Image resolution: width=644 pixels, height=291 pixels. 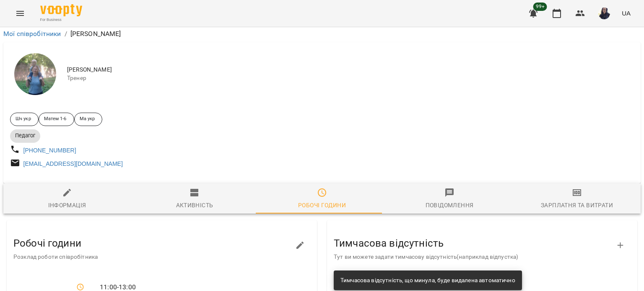 What do you see at coordinates (626, 13) in the screenshot?
I see `span: UA` at bounding box center [626, 13].